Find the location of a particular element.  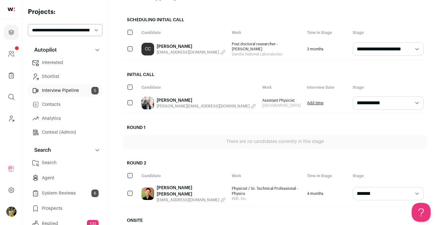

span: Physicist / Sr. Technical Professional - Physics is located at coordinates (266, 191).